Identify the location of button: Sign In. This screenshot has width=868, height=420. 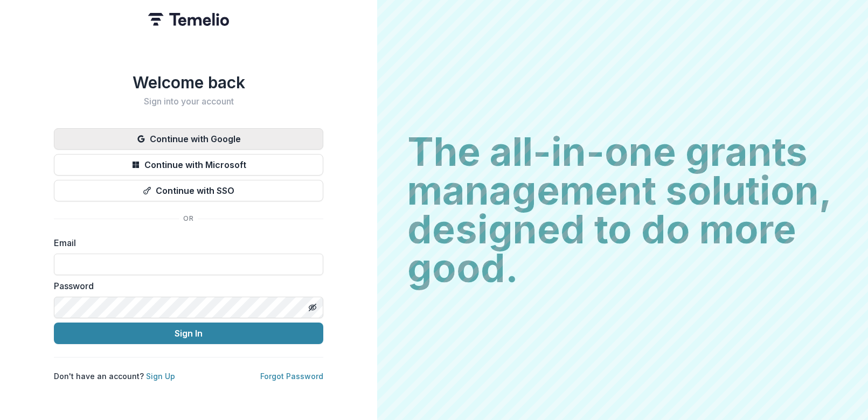
(189, 333).